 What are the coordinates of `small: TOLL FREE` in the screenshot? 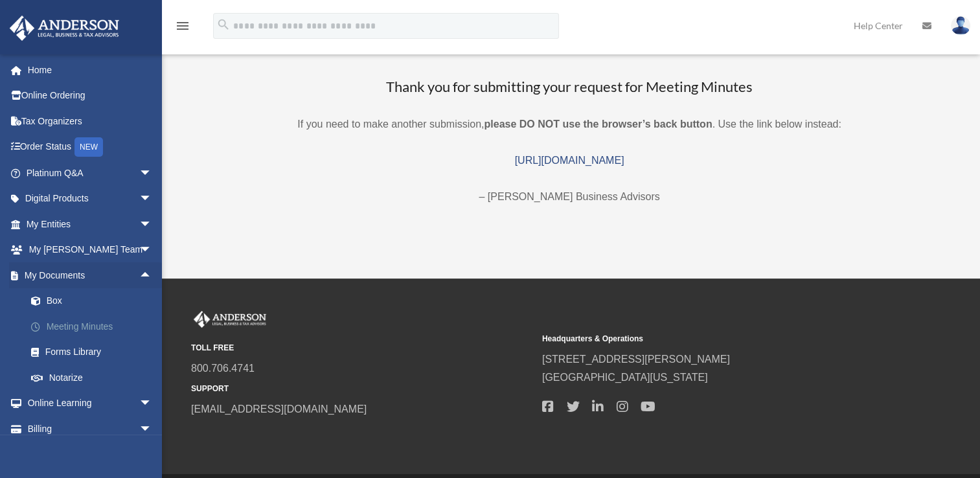 It's located at (362, 348).